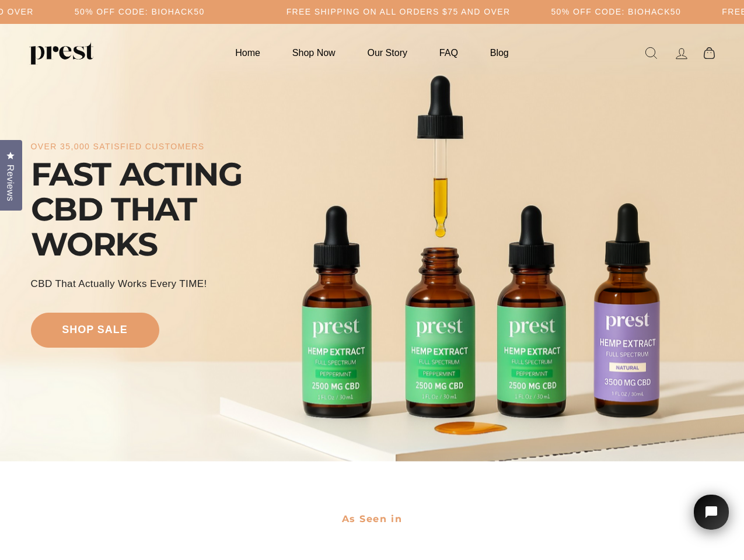  What do you see at coordinates (32, 34) in the screenshot?
I see `button: Open chat widget` at bounding box center [32, 34].